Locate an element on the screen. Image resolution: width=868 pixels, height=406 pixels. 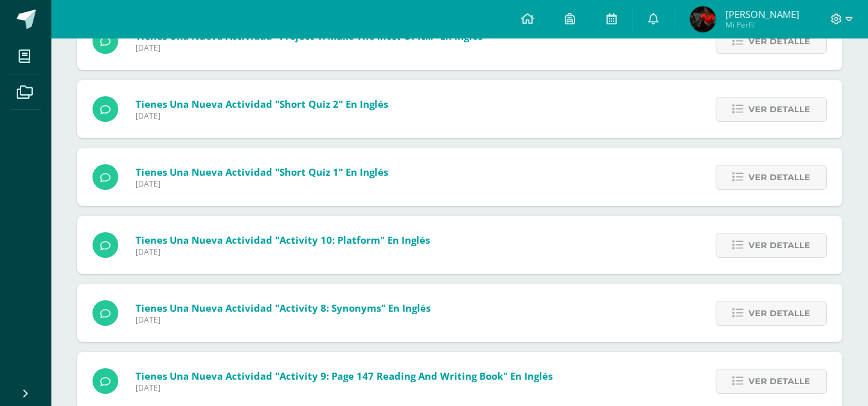
span: Tienes una nueva actividad "Activity 10: Platform" En Inglés is located at coordinates (283, 240).